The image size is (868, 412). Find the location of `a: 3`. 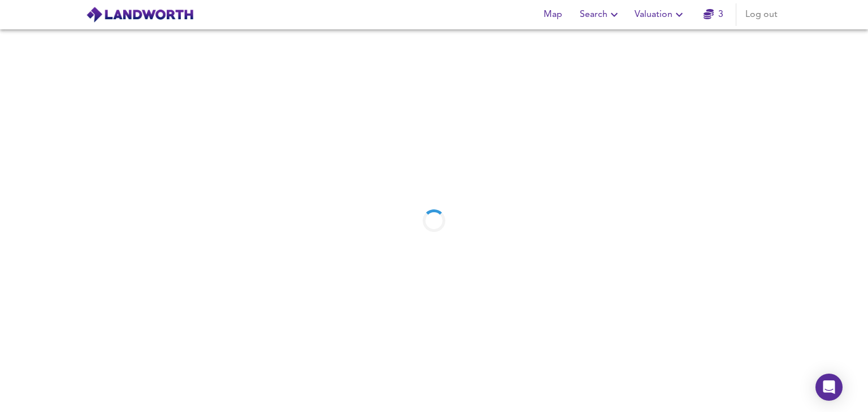

a: 3 is located at coordinates (713, 15).